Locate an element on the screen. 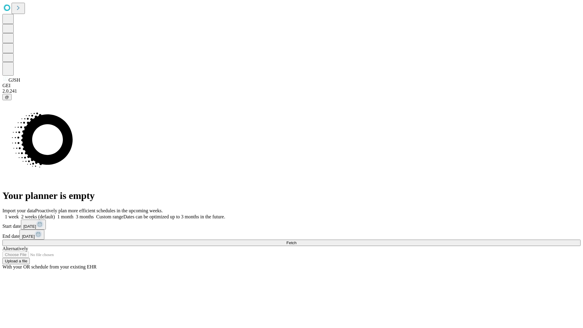 The height and width of the screenshot is (328, 583). h1: Your planner is empty is located at coordinates (292, 196).